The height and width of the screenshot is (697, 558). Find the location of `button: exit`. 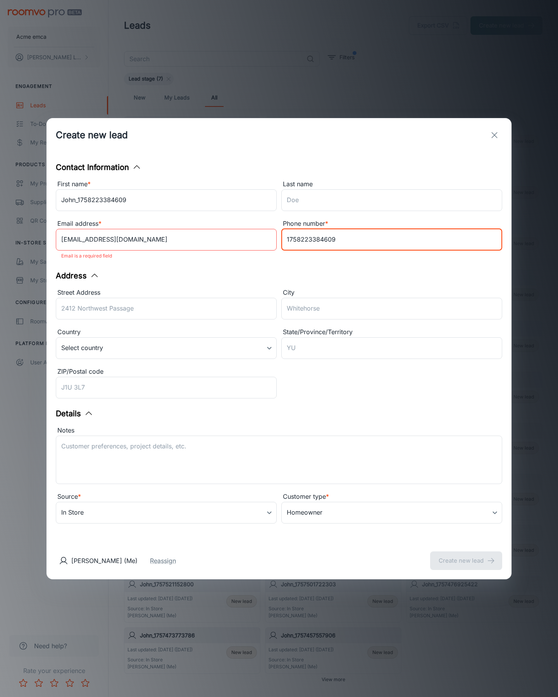

button: exit is located at coordinates (494, 135).